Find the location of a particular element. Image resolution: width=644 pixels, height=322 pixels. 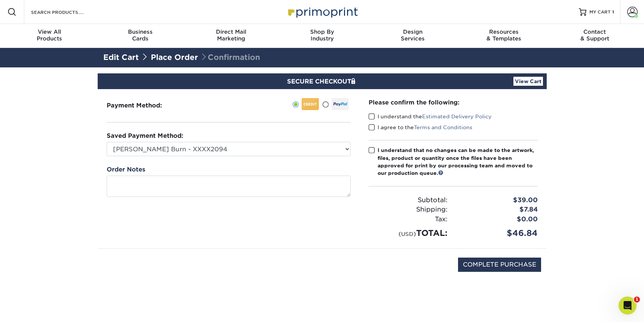

div: Marketing is located at coordinates (231, 35).